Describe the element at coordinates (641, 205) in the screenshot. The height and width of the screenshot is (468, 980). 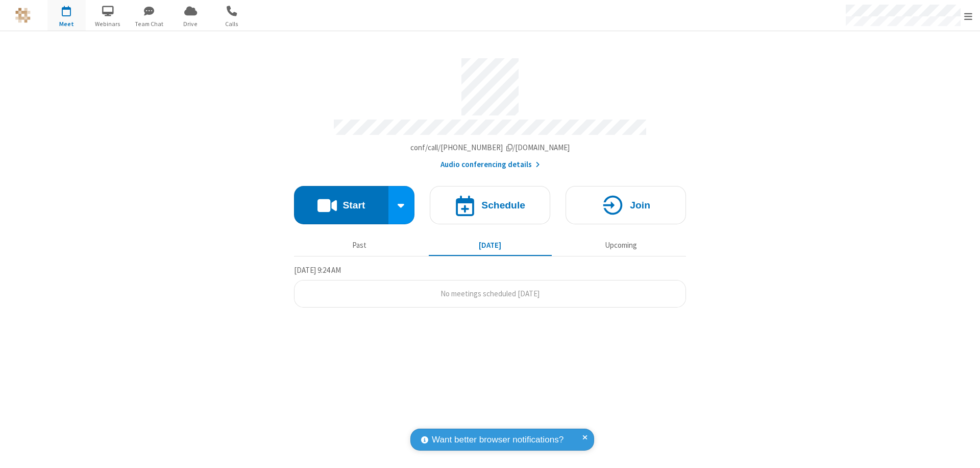
I see `h4: Join` at that location.